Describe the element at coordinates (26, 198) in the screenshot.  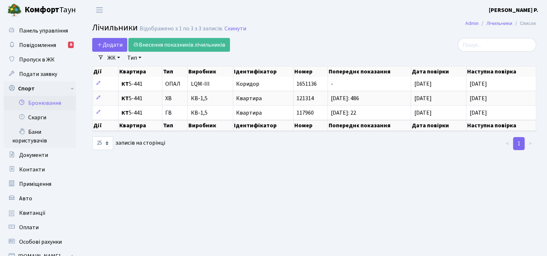
I see `span: Авто` at that location.